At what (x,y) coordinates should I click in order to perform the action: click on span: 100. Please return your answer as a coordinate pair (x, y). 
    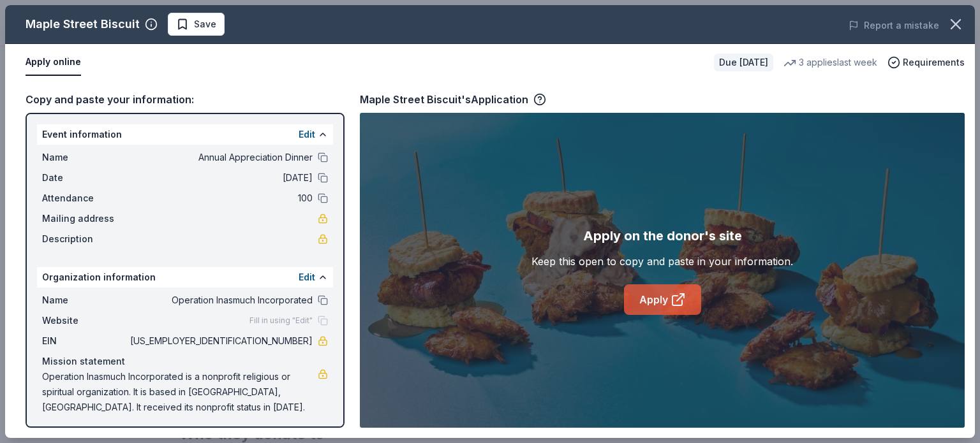
    Looking at the image, I should click on (220, 198).